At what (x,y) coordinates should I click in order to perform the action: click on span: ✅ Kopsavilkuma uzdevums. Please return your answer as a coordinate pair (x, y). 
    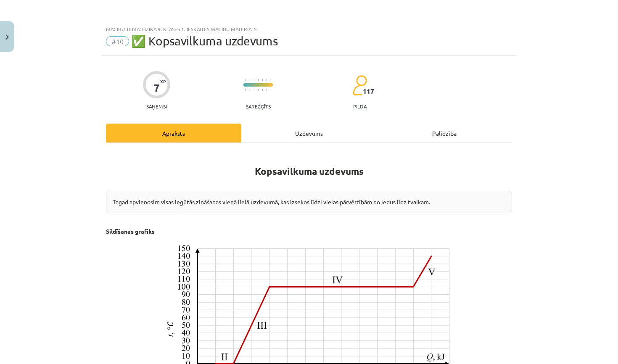
    Looking at the image, I should click on (205, 41).